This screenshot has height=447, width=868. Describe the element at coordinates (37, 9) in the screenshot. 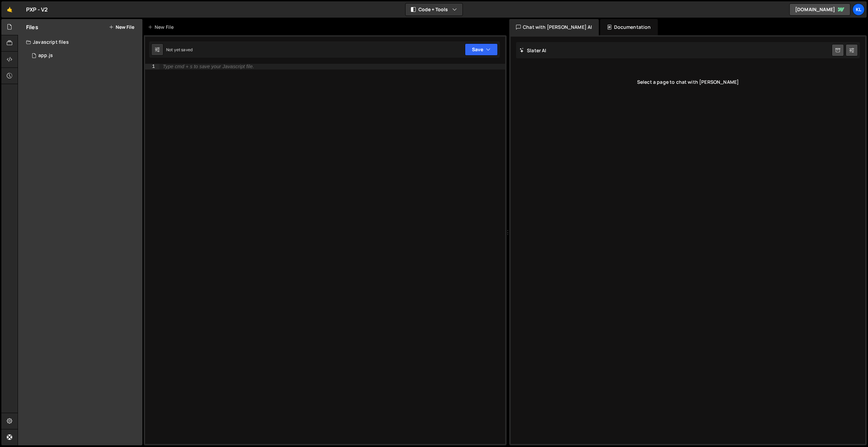

I see `div: PXP - V2` at that location.